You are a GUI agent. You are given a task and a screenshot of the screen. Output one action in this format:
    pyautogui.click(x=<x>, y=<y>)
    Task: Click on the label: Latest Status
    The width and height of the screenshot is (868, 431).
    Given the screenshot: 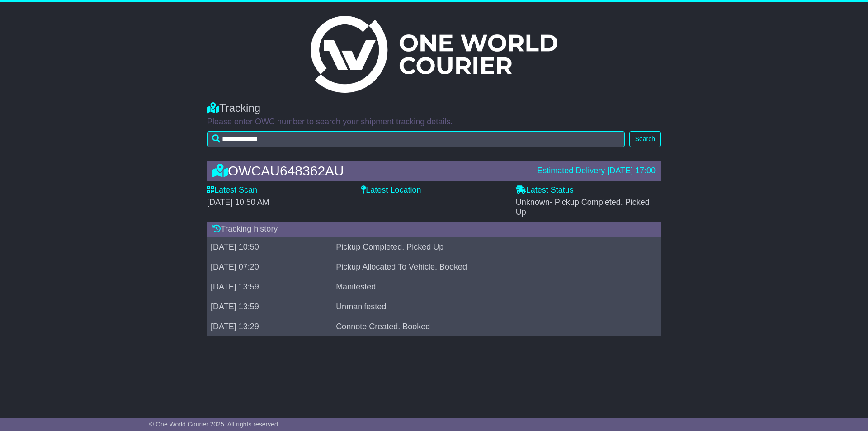 What is the action you would take?
    pyautogui.click(x=545, y=190)
    